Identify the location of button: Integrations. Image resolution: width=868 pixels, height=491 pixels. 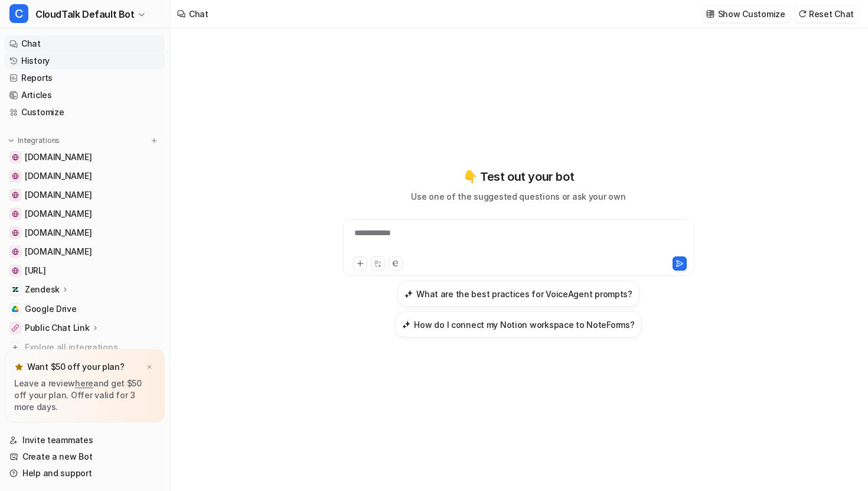
(33, 140).